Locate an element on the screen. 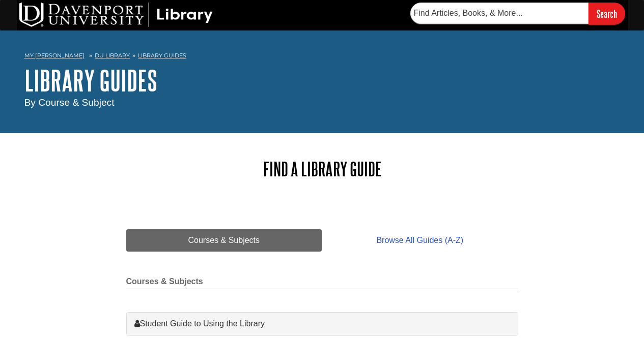  img: DU Library is located at coordinates (116, 15).